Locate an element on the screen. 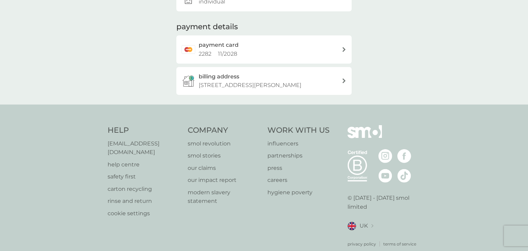  img: smol is located at coordinates (364, 137).